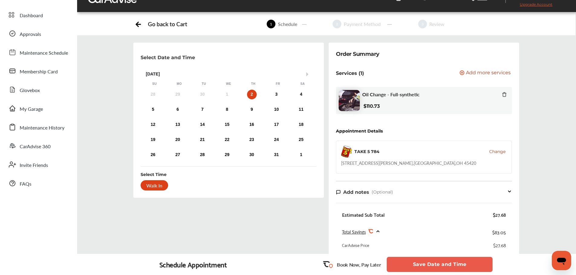  What do you see at coordinates (154, 186) in the screenshot?
I see `div: Walk In` at bounding box center [154, 186].